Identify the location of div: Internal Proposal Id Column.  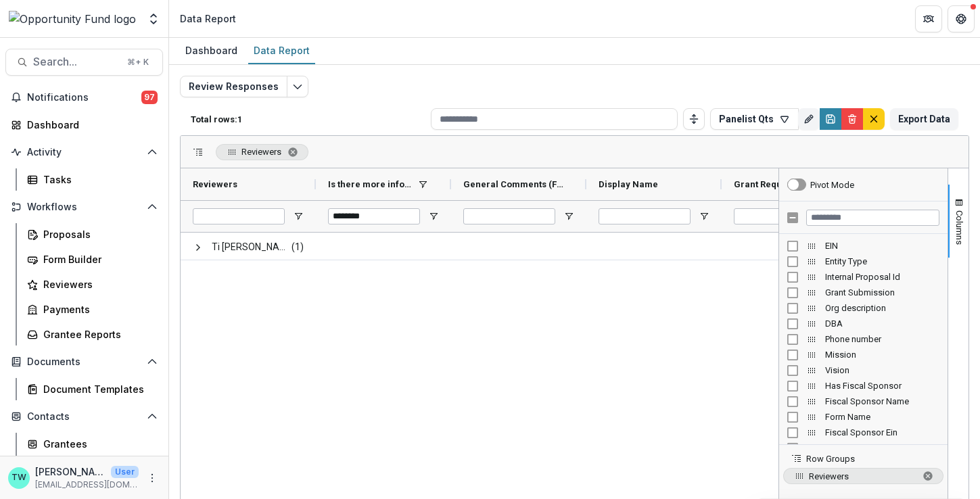
(863, 277).